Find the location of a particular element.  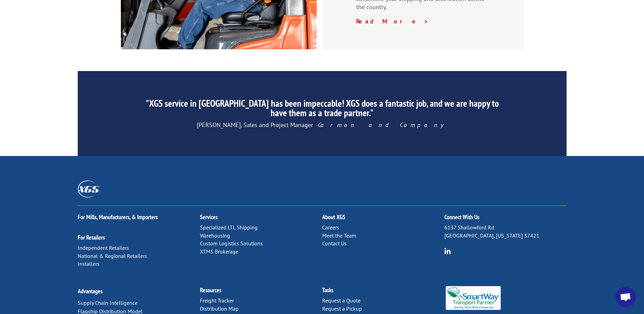

img: Smartway_Logo is located at coordinates (473, 298).